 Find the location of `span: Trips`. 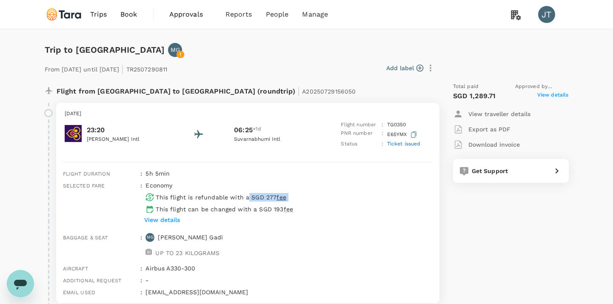

span: Trips is located at coordinates (98, 14).